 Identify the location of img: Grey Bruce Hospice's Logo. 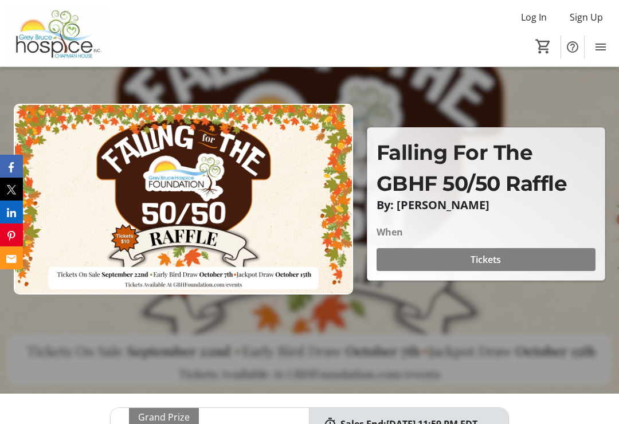
(58, 33).